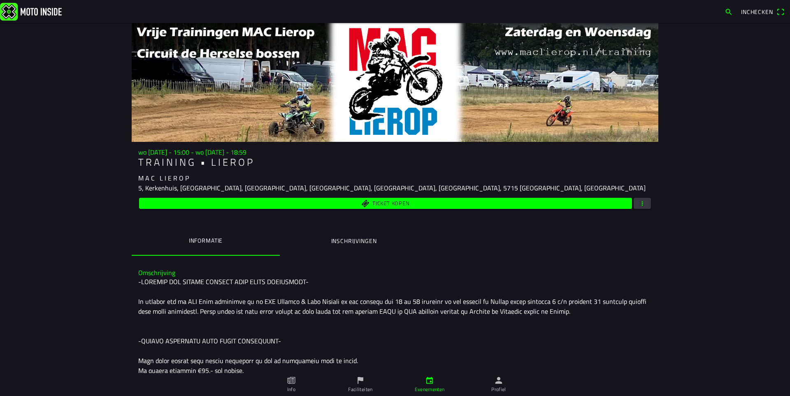 The image size is (790, 396). What do you see at coordinates (499, 381) in the screenshot?
I see `ion-icon: person` at bounding box center [499, 381].